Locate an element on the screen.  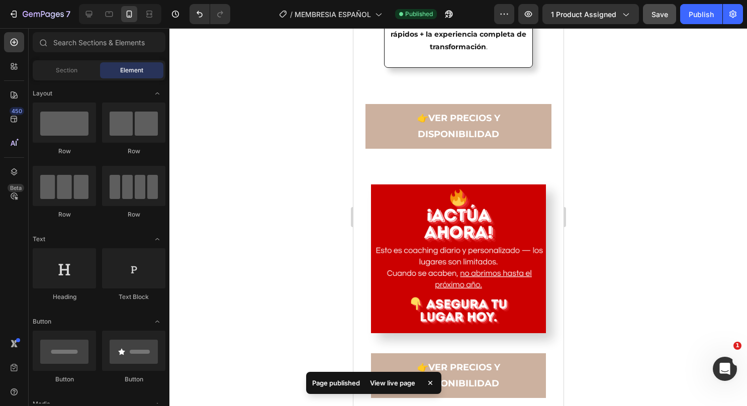
span: 1 is located at coordinates (737, 346).